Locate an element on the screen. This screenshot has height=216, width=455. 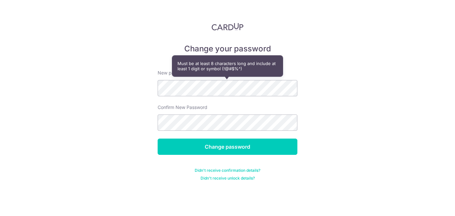
div: Must be at least 8 characters long and include at least 1 digit or symbol (!@#$%^) is located at coordinates (228, 66).